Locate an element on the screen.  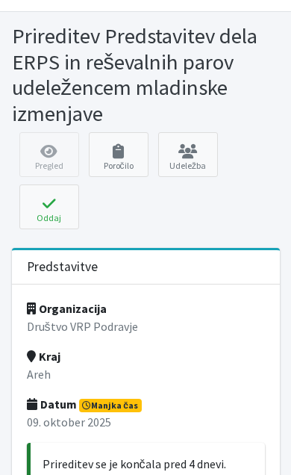
h1: Prireditev Predstavitev dela ERPS in reševalnih parov udeležencem mladinske izmenjave is located at coordinates (146, 75).